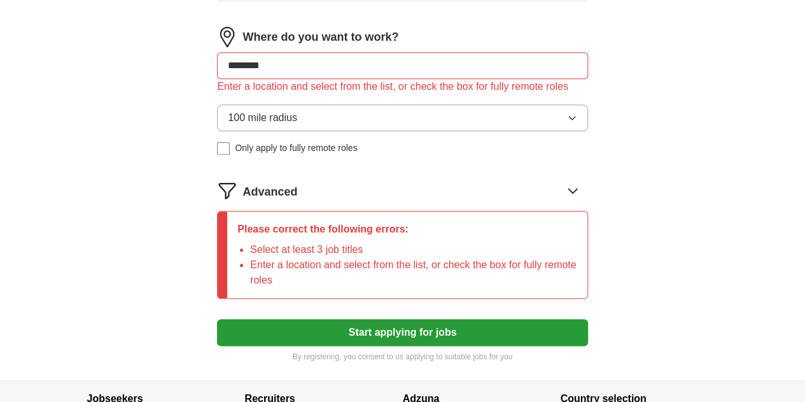 The height and width of the screenshot is (402, 805). I want to click on span: Only apply to fully remote roles, so click(296, 148).